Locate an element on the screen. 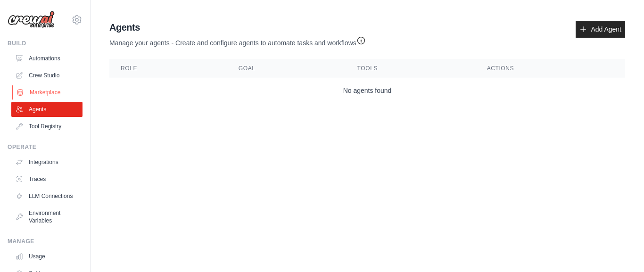  td: No agents found is located at coordinates (367, 91).